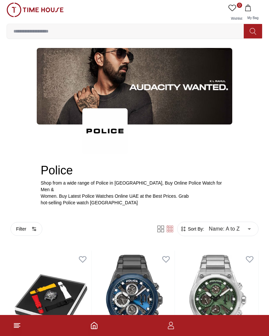  What do you see at coordinates (230, 229) in the screenshot?
I see `div: Name: A to Z` at bounding box center [230, 229].